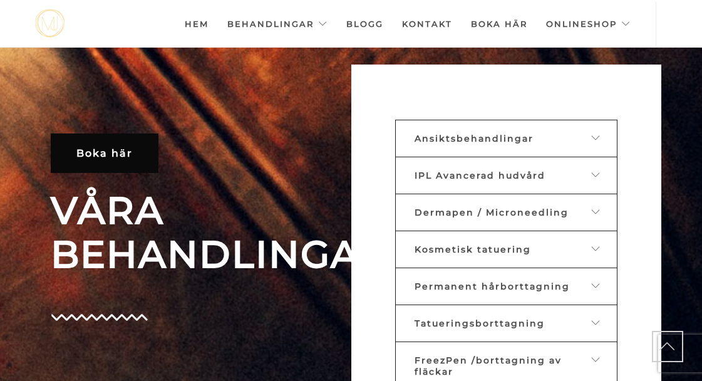 The width and height of the screenshot is (702, 381). Describe the element at coordinates (480, 175) in the screenshot. I see `span: IPL Avancerad hudvård` at that location.